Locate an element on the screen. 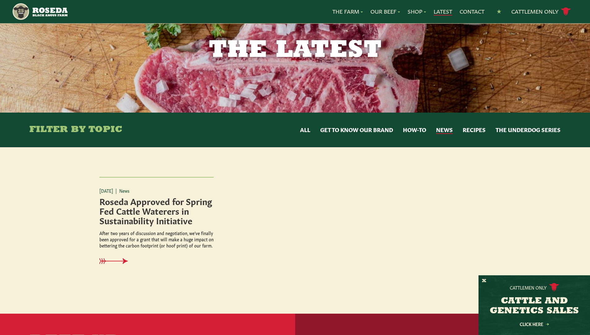 The height and width of the screenshot is (335, 590). button: Recipes is located at coordinates (474, 130).